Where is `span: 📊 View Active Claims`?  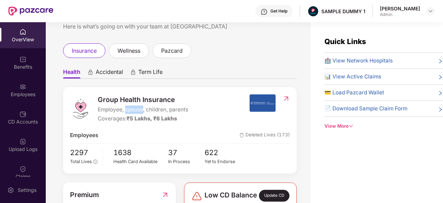
span: 📊 View Active Claims is located at coordinates (353, 77).